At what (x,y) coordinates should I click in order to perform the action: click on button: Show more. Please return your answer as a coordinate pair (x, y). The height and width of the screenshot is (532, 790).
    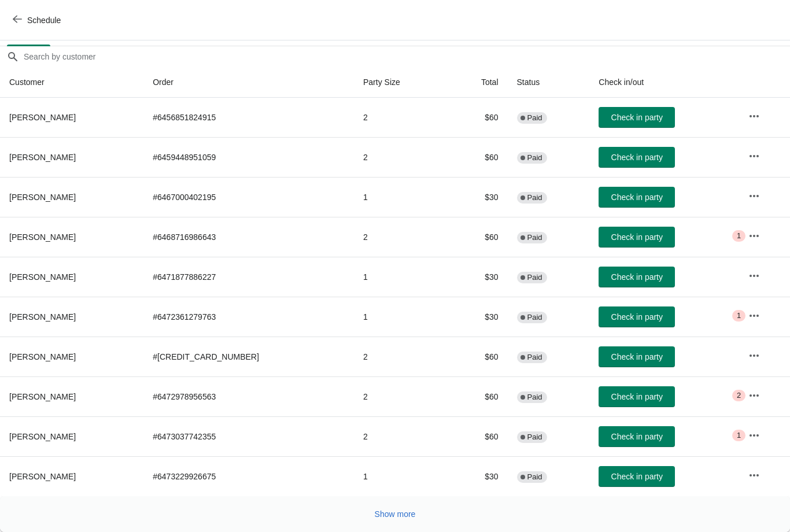
    Looking at the image, I should click on (395, 514).